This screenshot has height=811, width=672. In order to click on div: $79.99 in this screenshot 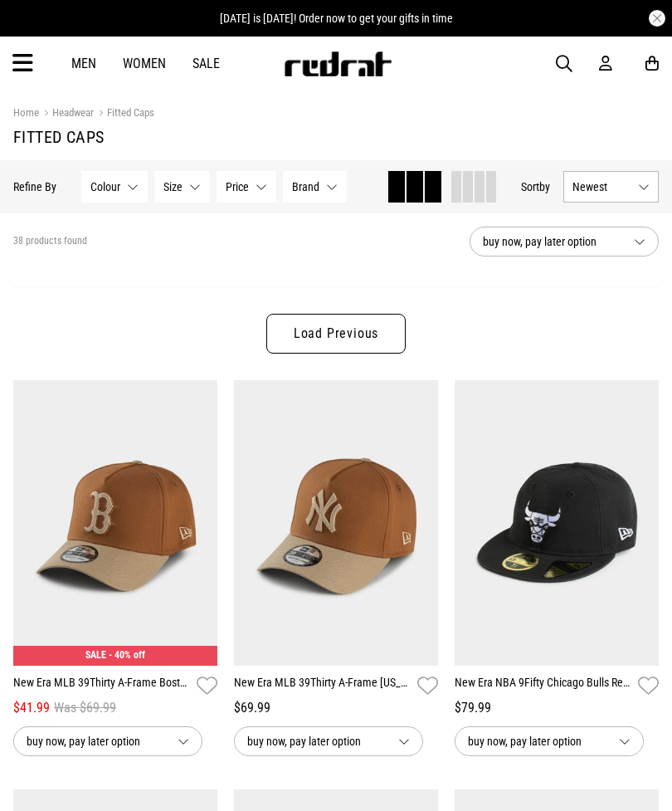, I will do `click(557, 708)`.